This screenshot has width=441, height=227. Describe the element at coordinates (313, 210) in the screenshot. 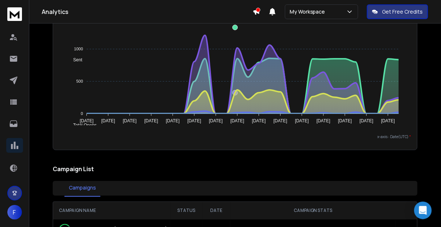

I see `th: CAMPAIGN STATS` at that location.